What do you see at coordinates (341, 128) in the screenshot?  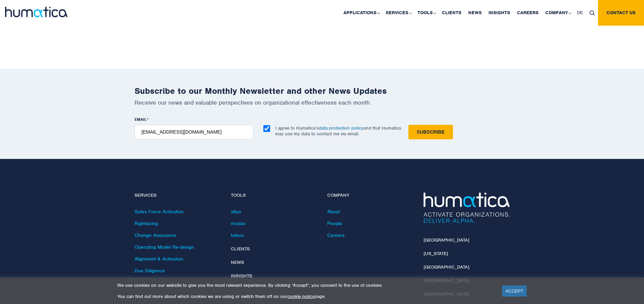 I see `a: data protection policy` at bounding box center [341, 128].